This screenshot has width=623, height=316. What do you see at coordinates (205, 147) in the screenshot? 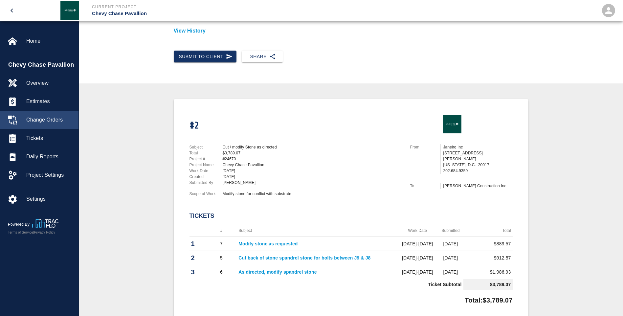
I see `p: Subject` at bounding box center [205, 147].